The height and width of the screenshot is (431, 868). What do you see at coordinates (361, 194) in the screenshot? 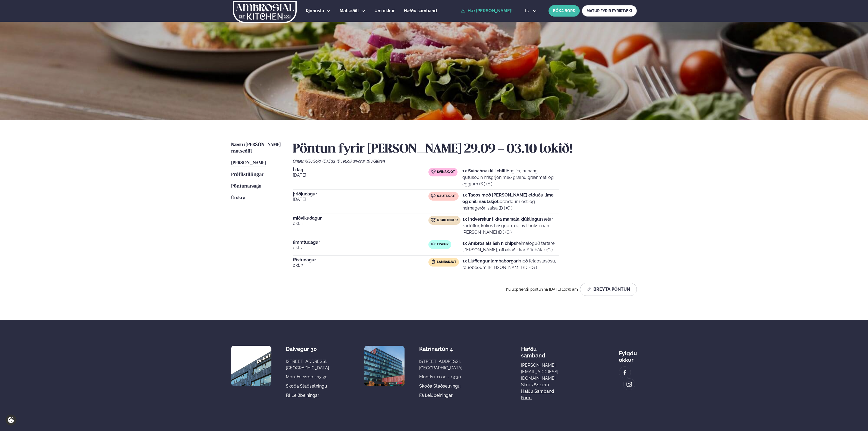
I see `span: þriðjudagur` at bounding box center [361, 194].